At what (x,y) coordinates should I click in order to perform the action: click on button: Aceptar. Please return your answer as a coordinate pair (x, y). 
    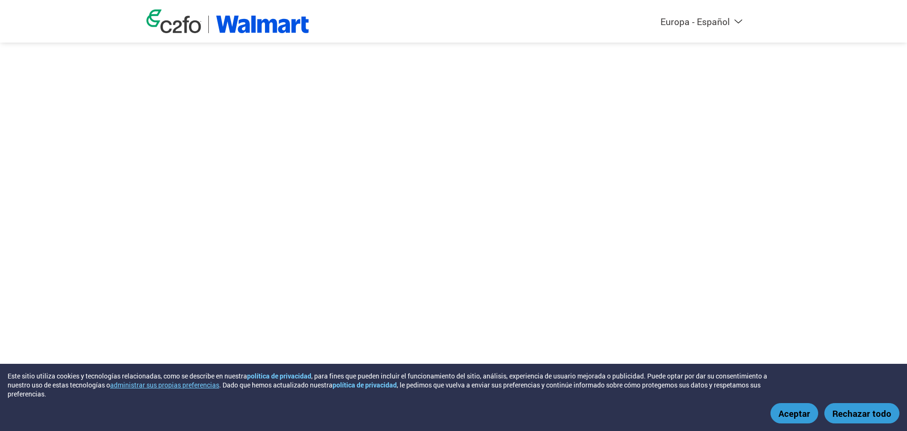
    Looking at the image, I should click on (794, 413).